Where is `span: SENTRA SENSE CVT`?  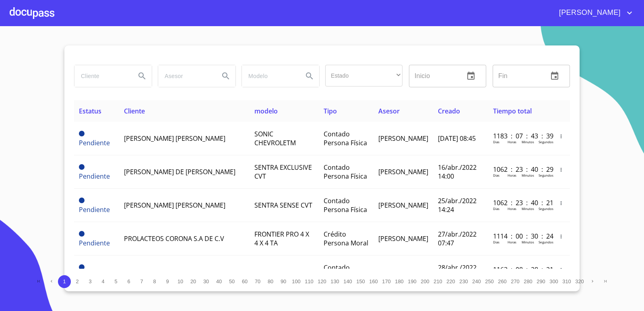
span: SENTRA SENSE CVT is located at coordinates (283, 205).